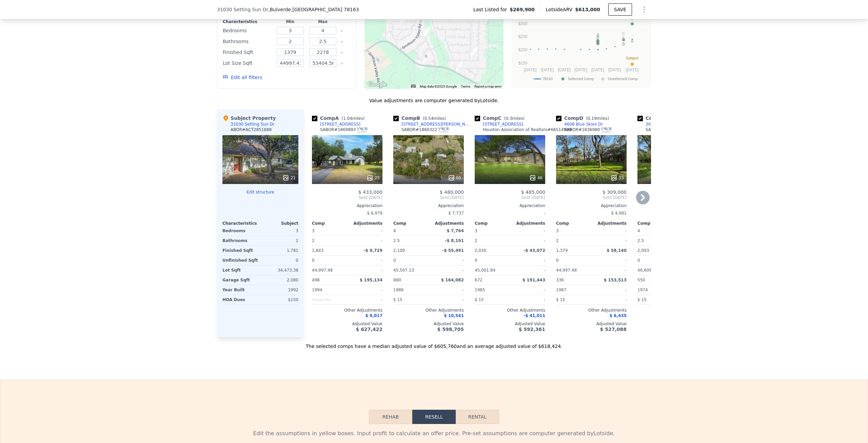 This screenshot has width=868, height=443. What do you see at coordinates (394, 231) in the screenshot?
I see `span: 4` at bounding box center [394, 231].